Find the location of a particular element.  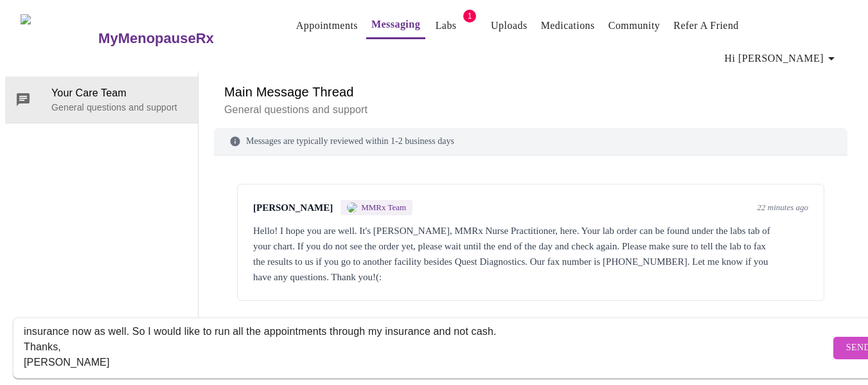

a: Medications is located at coordinates (568, 25).